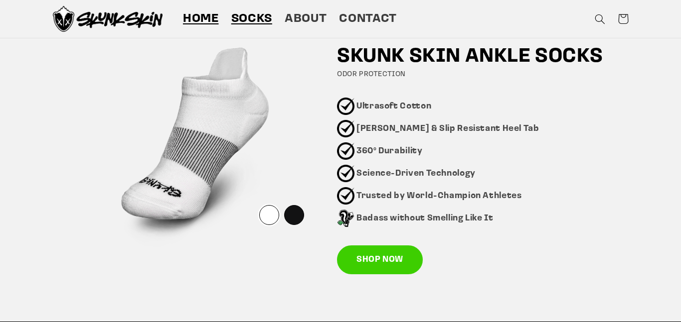 The height and width of the screenshot is (322, 681). What do you see at coordinates (368, 19) in the screenshot?
I see `a: Contact` at bounding box center [368, 19].